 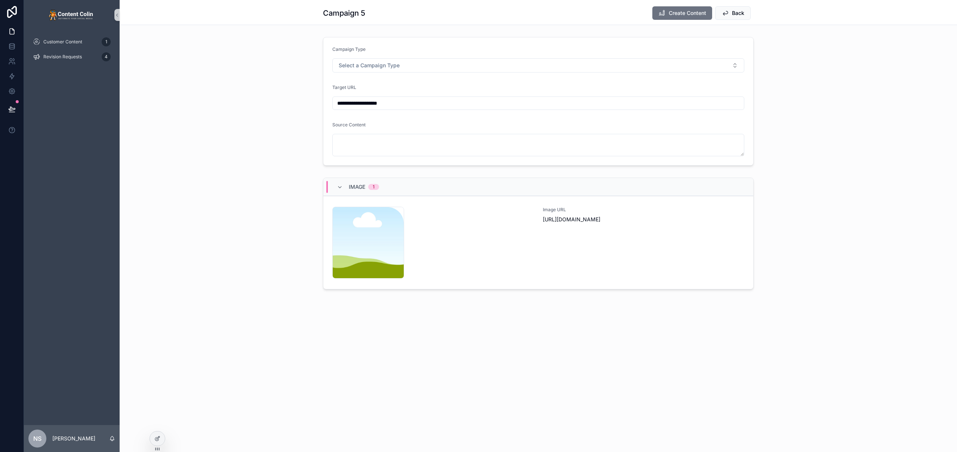 What do you see at coordinates (63, 42) in the screenshot?
I see `span: Customer Content` at bounding box center [63, 42].